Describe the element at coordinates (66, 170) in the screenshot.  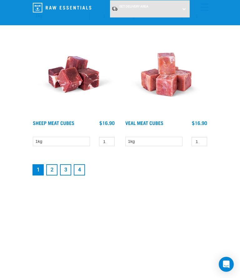
I see `a: Goto page 3` at that location.